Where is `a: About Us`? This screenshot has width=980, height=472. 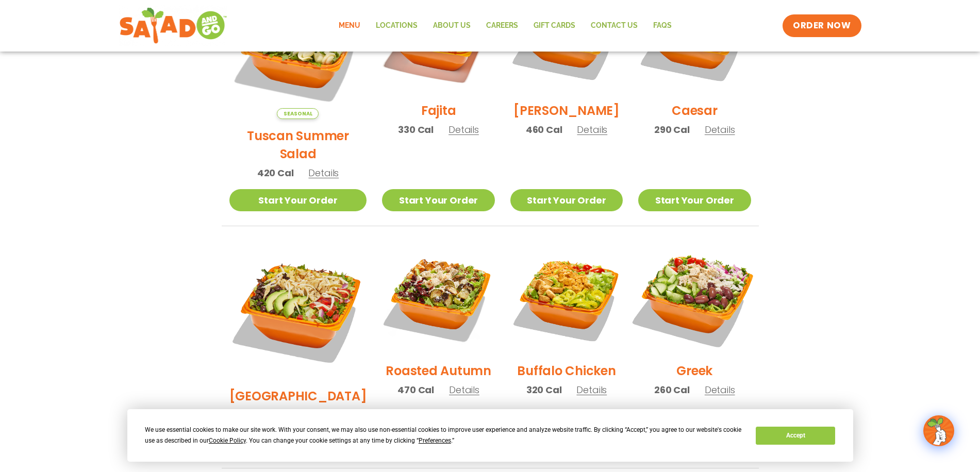 a: About Us is located at coordinates (451, 26).